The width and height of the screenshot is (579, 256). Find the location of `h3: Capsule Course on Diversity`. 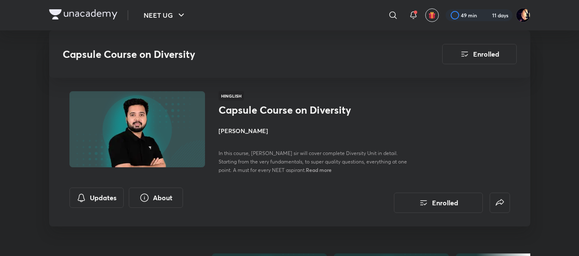

h3: Capsule Course on Diversity is located at coordinates (228, 54).